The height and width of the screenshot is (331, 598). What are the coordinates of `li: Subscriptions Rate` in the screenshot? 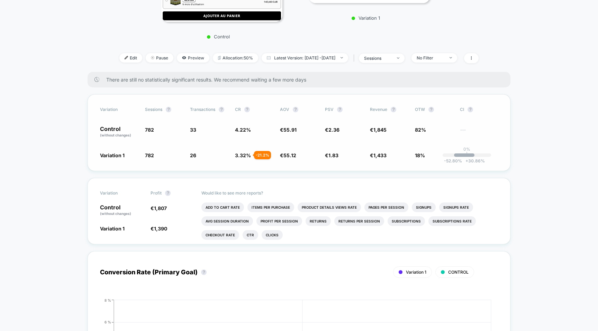 It's located at (452, 221).